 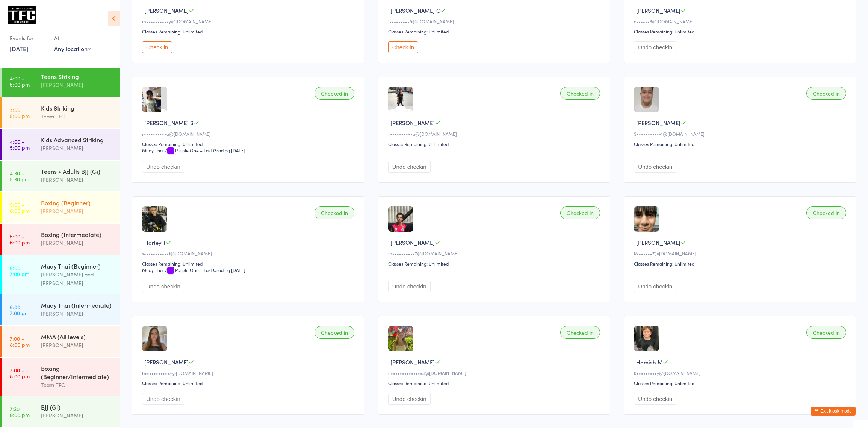 What do you see at coordinates (77, 117) in the screenshot?
I see `div: Team TFC` at bounding box center [77, 117].